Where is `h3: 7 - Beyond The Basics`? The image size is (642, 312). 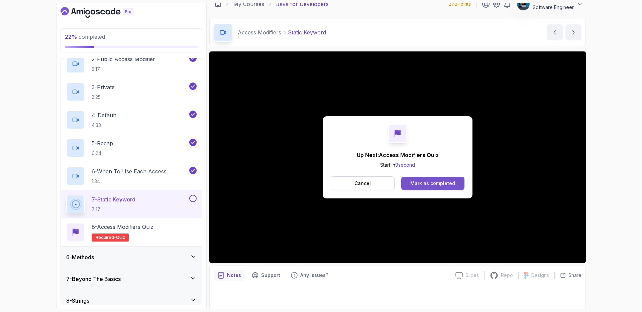 h3: 7 - Beyond The Basics is located at coordinates (93, 279).